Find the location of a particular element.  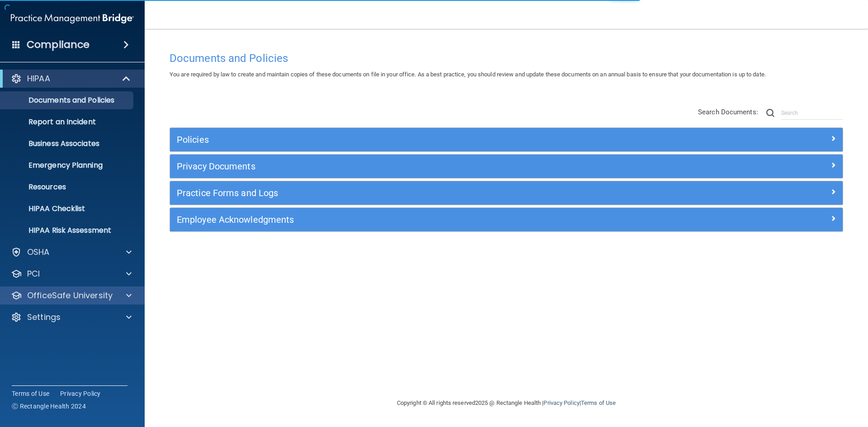

h4: Documents and Policies is located at coordinates (506, 58).